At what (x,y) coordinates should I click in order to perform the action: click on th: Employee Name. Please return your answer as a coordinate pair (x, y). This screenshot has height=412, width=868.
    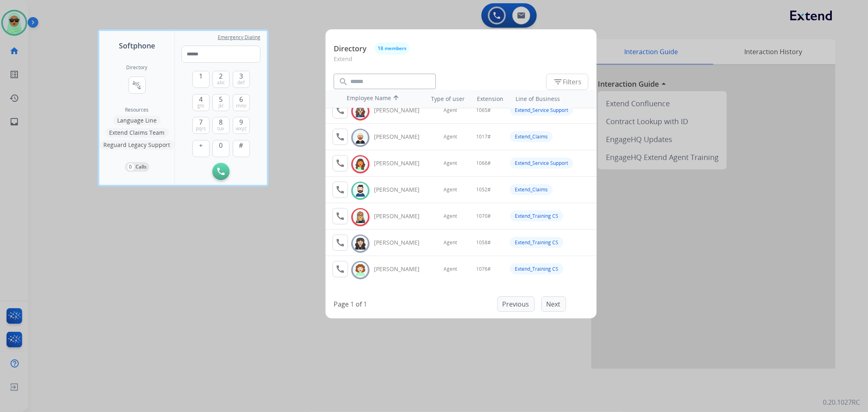
    Looking at the image, I should click on (379, 99).